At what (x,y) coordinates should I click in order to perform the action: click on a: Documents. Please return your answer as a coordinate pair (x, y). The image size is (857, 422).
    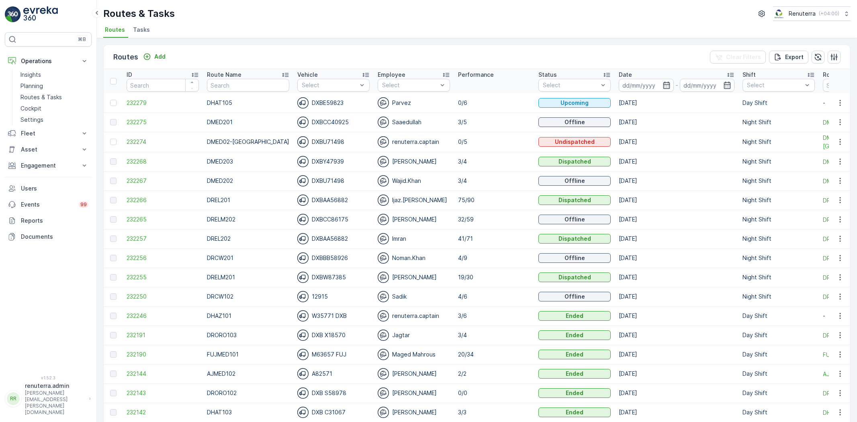
    Looking at the image, I should click on (48, 237).